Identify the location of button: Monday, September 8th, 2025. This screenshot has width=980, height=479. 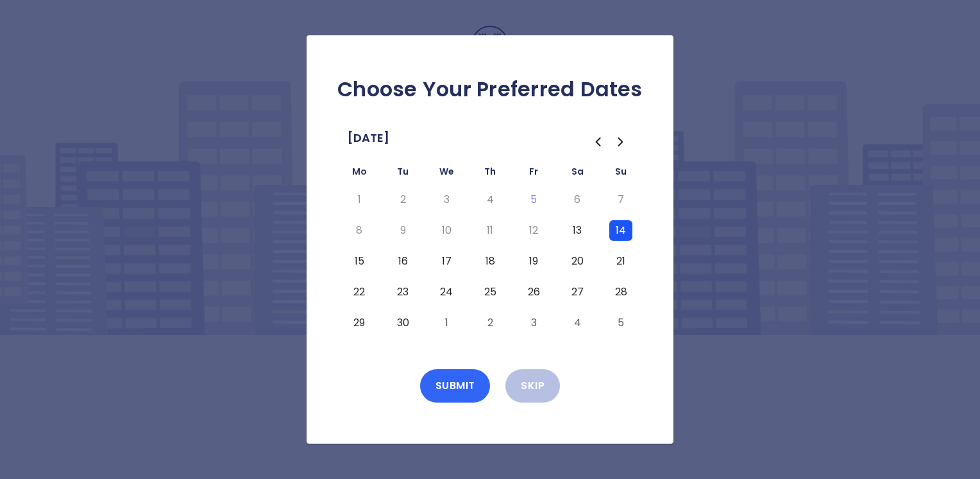
(359, 230).